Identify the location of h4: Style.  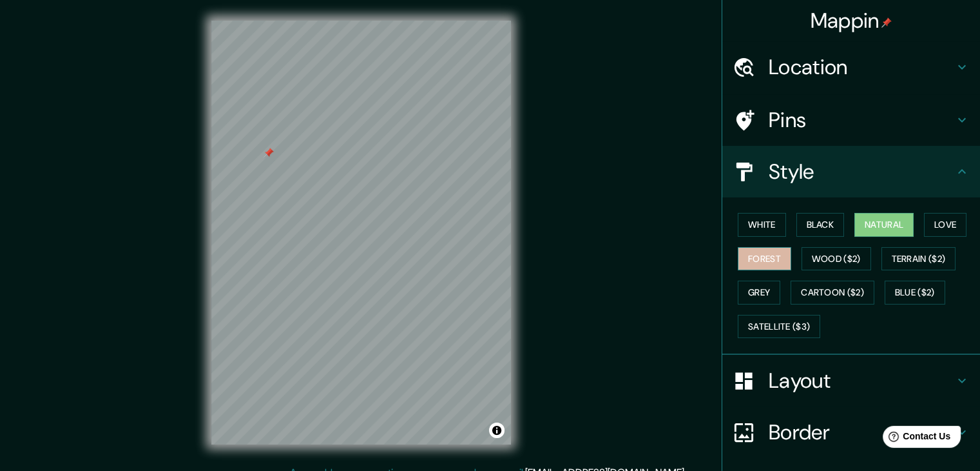
(861, 171).